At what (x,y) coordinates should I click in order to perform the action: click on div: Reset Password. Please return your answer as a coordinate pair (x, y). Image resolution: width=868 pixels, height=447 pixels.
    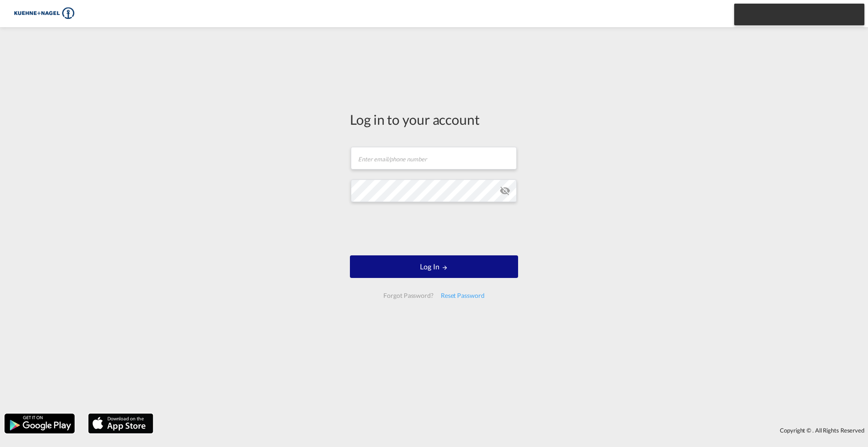
    Looking at the image, I should click on (463, 296).